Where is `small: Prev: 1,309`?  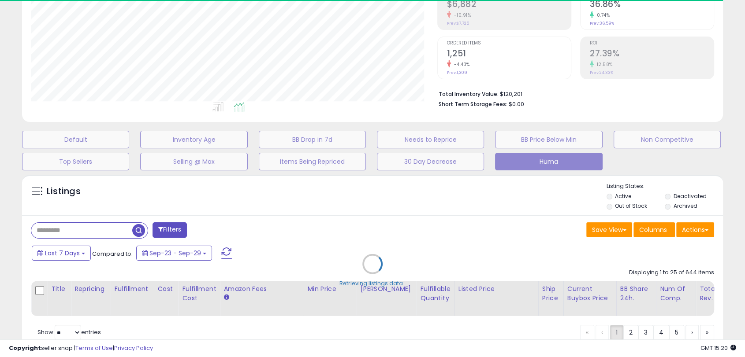
small: Prev: 1,309 is located at coordinates (457, 73).